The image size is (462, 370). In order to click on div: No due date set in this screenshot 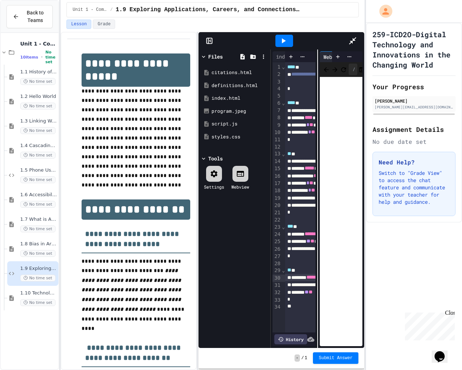, I will do `click(414, 142)`.